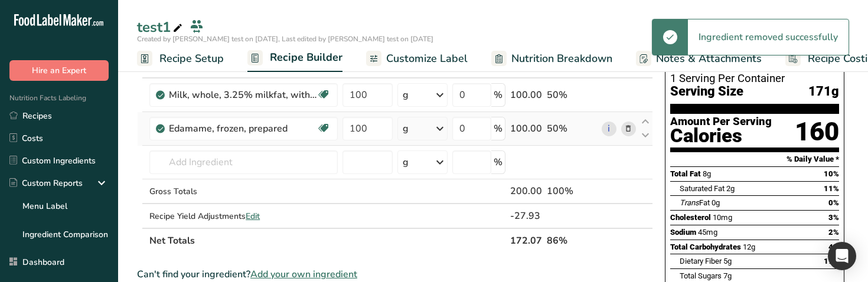  Describe the element at coordinates (306, 57) in the screenshot. I see `span: Recipe Builder` at that location.